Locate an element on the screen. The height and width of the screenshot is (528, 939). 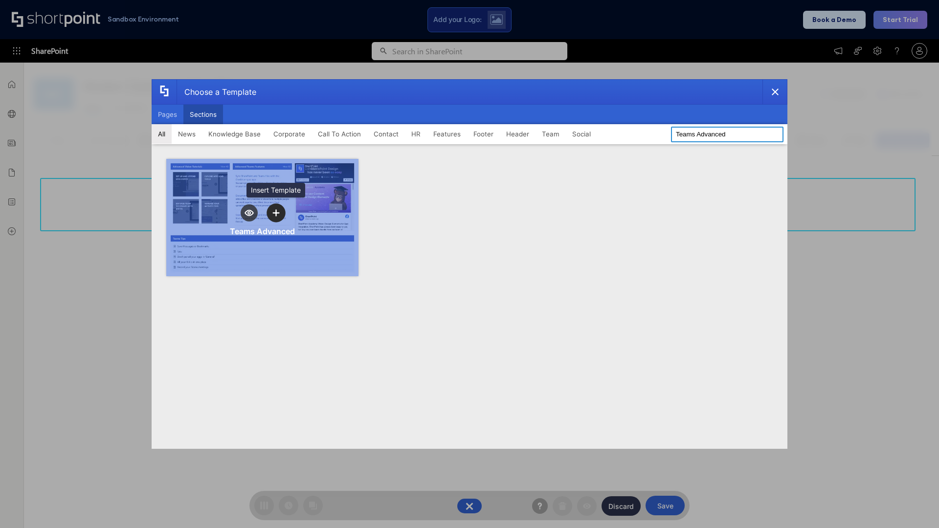
div: Chat Widget is located at coordinates (914, 505).